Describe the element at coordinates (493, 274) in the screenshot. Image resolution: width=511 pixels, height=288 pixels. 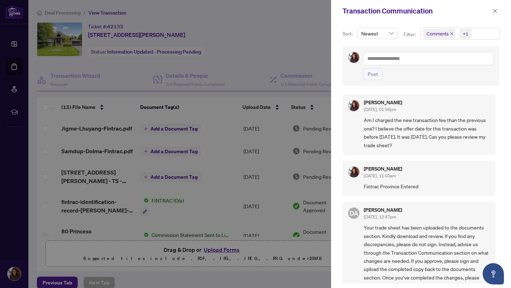
I see `button: Open asap` at that location.